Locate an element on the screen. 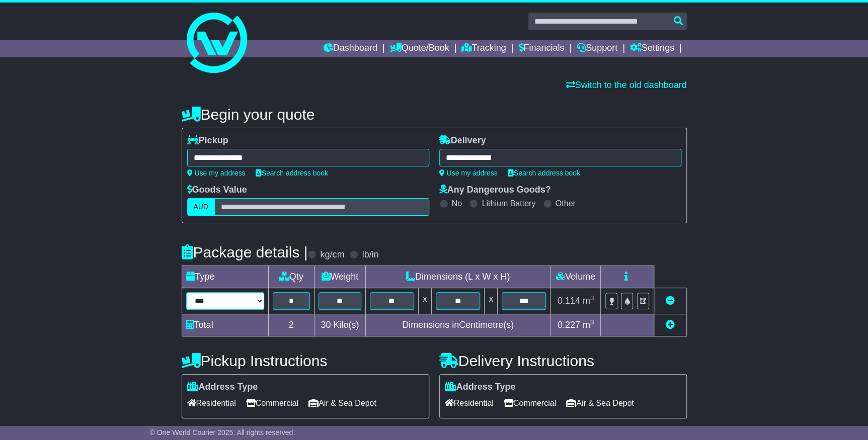  td: Dimensions in Centimetre(s) is located at coordinates (458, 326).